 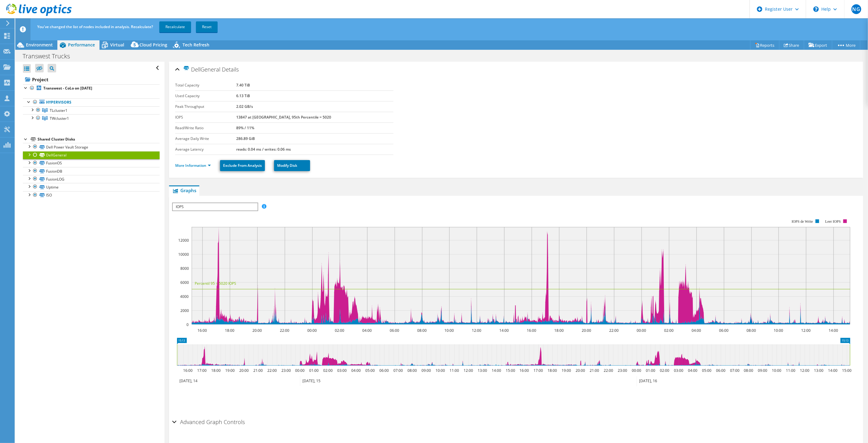 What do you see at coordinates (292, 166) in the screenshot?
I see `a: Modify Disk` at bounding box center [292, 166].